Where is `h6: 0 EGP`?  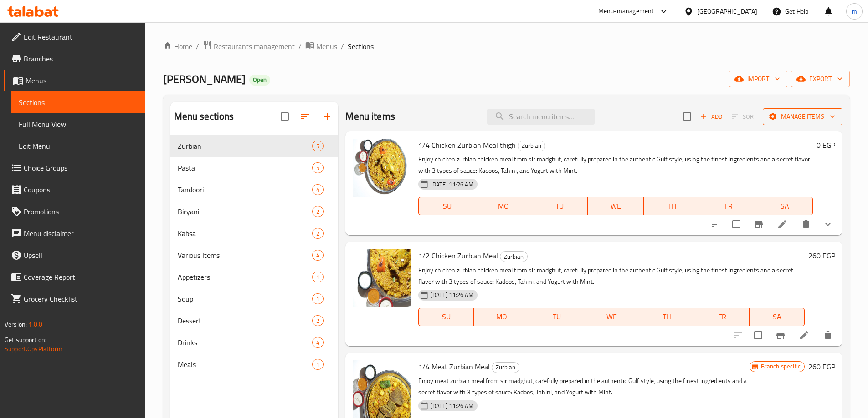
h6: 0 EGP is located at coordinates (825, 145).